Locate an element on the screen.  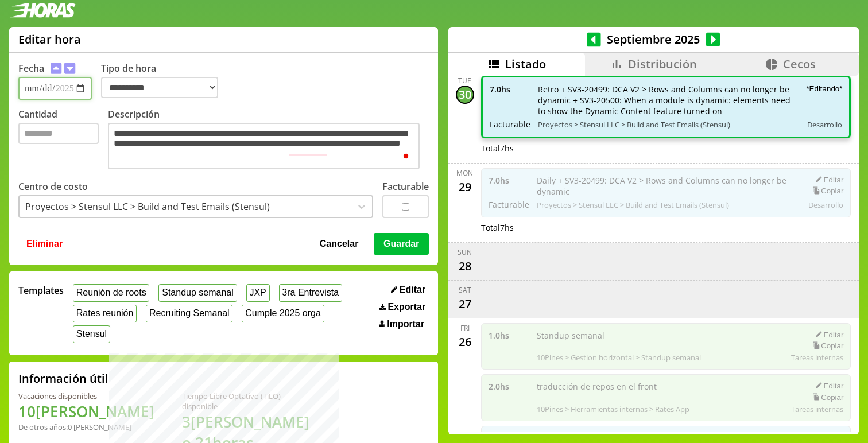
label: Fecha is located at coordinates (31, 68).